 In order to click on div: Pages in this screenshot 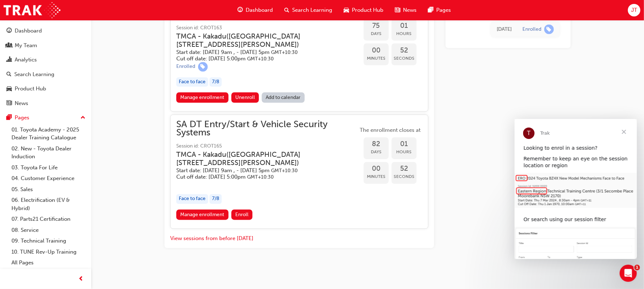, I will do `click(22, 117)`.